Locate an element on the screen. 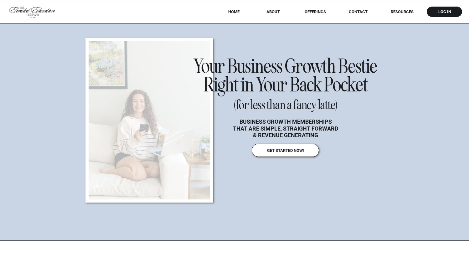 Image resolution: width=469 pixels, height=263 pixels. a: Contact is located at coordinates (358, 12).